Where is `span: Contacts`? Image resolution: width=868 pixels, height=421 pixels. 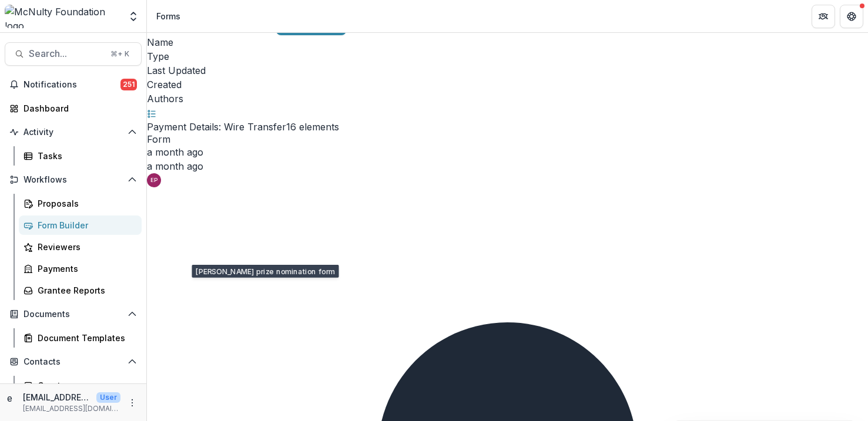
span: Contacts is located at coordinates (73, 361).